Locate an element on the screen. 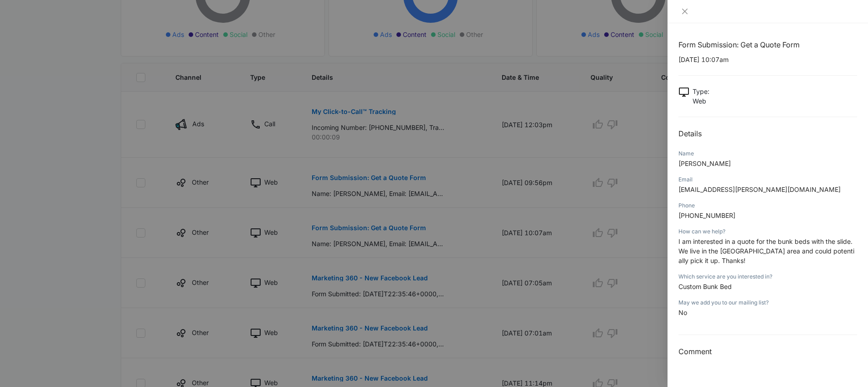 This screenshot has width=868, height=387. div: v 4.0.25 is located at coordinates (35, 18).